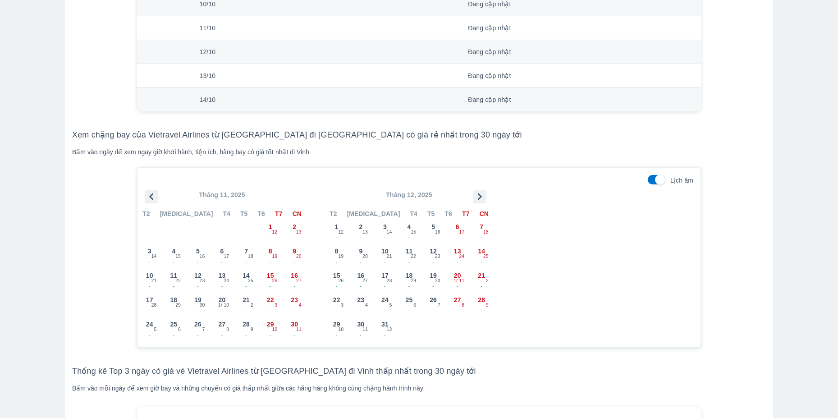 The image size is (838, 418). What do you see at coordinates (178, 305) in the screenshot?
I see `span: 29` at bounding box center [178, 305].